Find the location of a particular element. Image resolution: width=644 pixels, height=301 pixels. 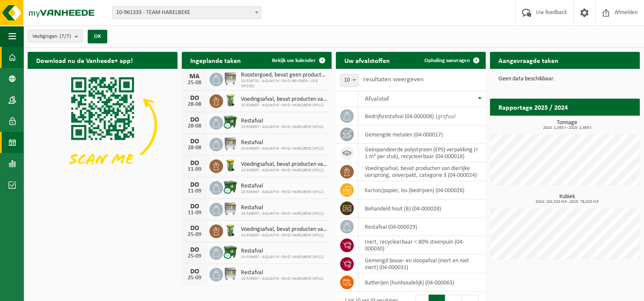

i: grofvuil is located at coordinates (446, 116).